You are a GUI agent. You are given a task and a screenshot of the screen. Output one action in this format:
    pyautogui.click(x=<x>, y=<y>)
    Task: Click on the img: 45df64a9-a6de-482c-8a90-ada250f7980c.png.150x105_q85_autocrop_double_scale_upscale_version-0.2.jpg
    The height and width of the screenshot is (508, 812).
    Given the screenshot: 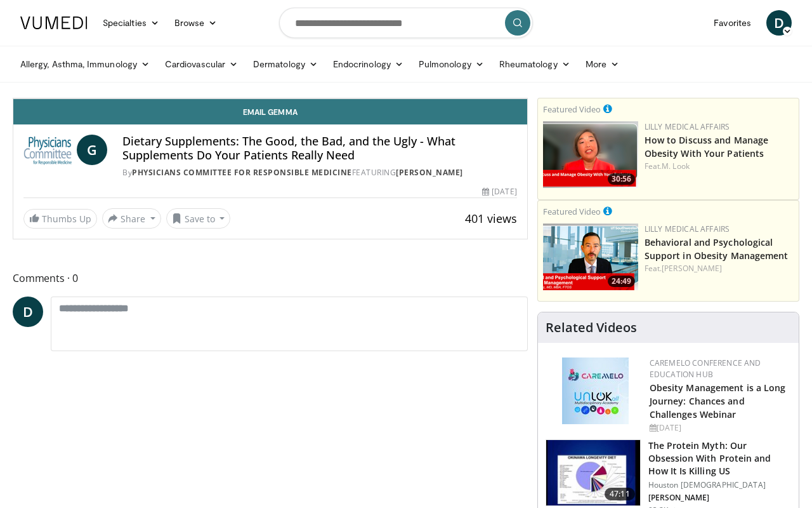 What is the action you would take?
    pyautogui.click(x=595, y=391)
    